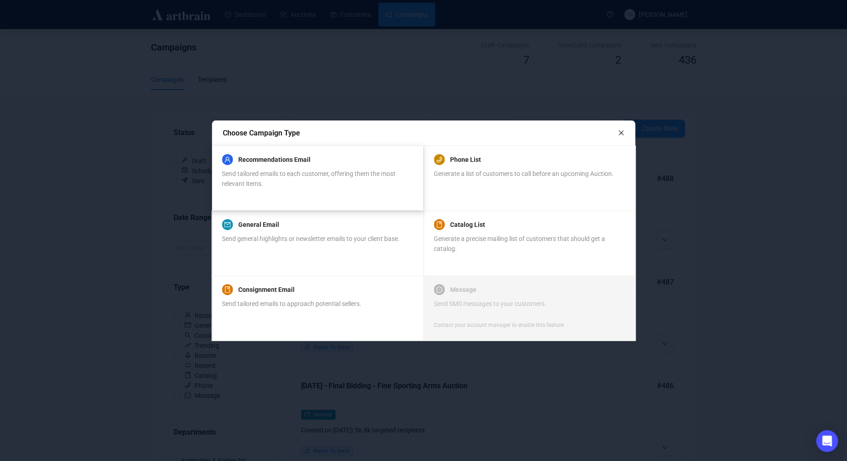 This screenshot has height=461, width=847. I want to click on a: Message, so click(464, 290).